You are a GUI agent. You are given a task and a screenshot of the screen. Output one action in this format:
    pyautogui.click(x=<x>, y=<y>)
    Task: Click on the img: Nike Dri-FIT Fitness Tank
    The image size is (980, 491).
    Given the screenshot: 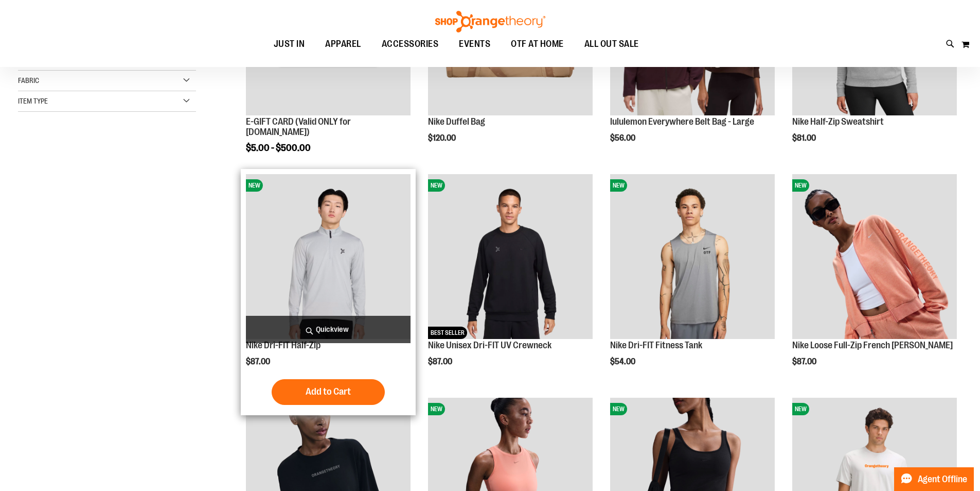 What is the action you would take?
    pyautogui.click(x=693, y=256)
    